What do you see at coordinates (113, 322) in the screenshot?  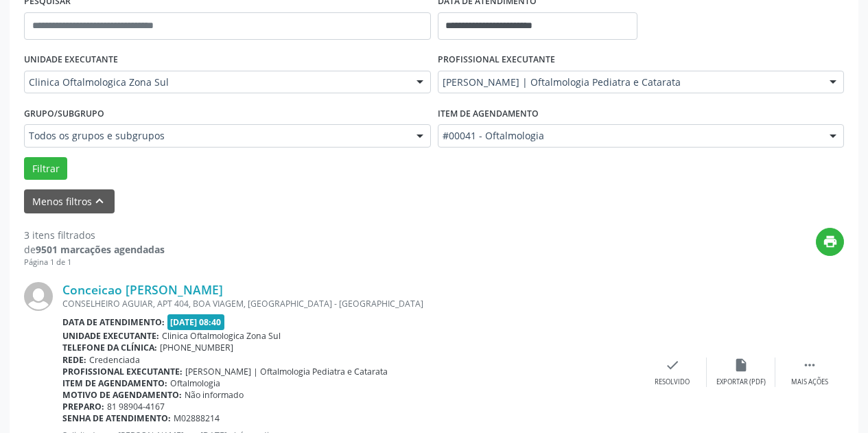 I see `b: Data de atendimento:` at bounding box center [113, 322].